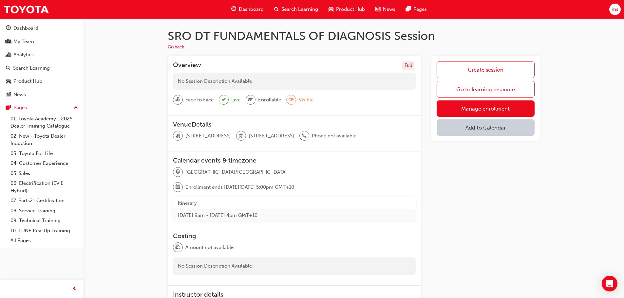 The height and width of the screenshot is (298, 624). I want to click on a: 03. Toyota For Life, so click(44, 154).